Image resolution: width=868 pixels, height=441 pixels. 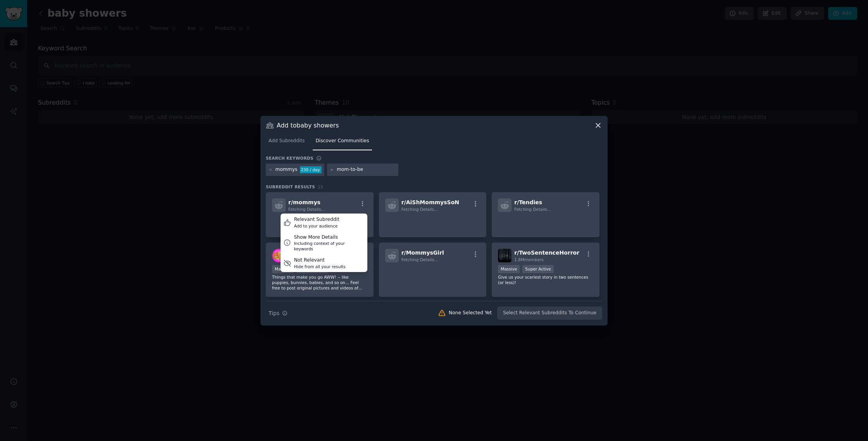 I want to click on p: Give us your scariest story in two sentences (or less)!, so click(x=546, y=280).